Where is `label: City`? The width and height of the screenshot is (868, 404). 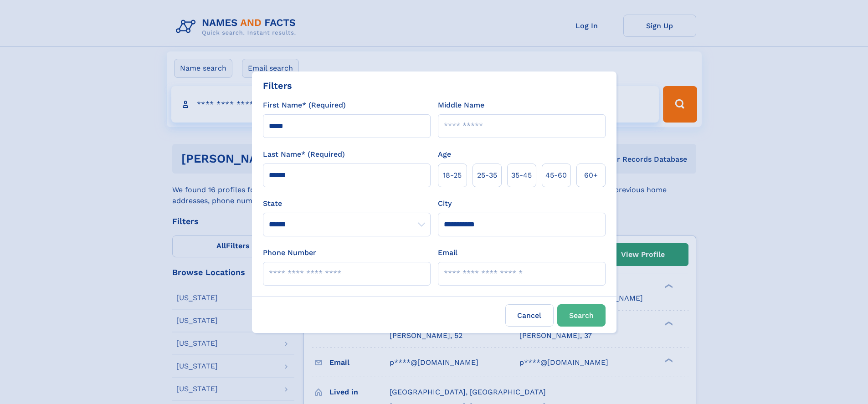
label: City is located at coordinates (444, 204).